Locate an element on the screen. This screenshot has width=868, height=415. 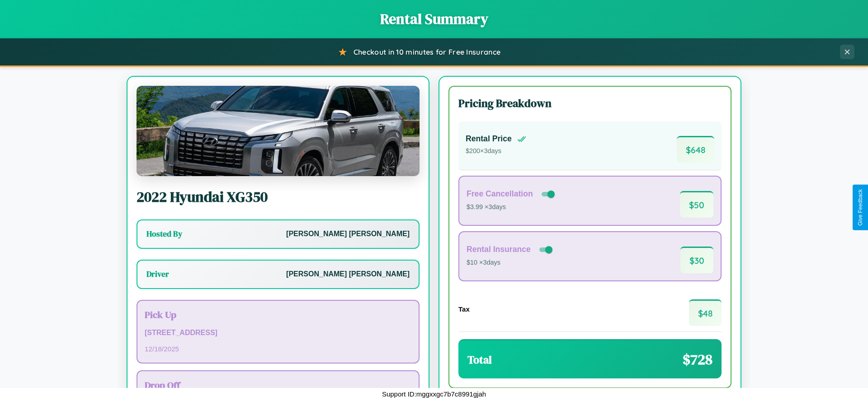
h3: Pick Up is located at coordinates (278, 314).